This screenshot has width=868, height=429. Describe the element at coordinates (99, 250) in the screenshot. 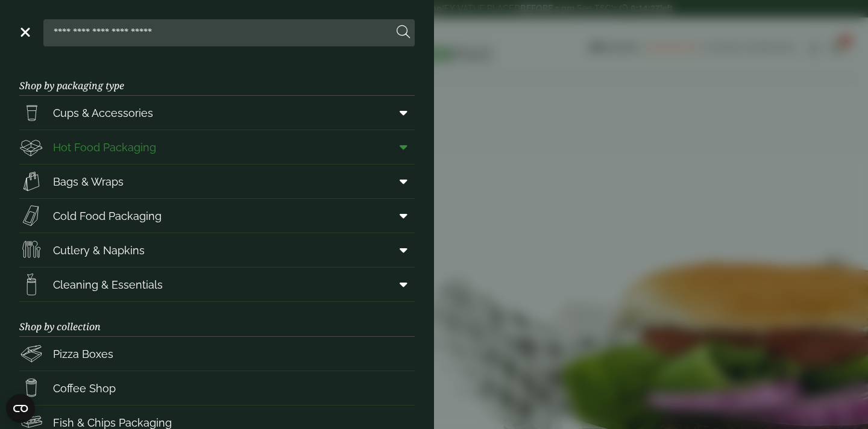

I see `span: Cutlery & Napkins` at that location.